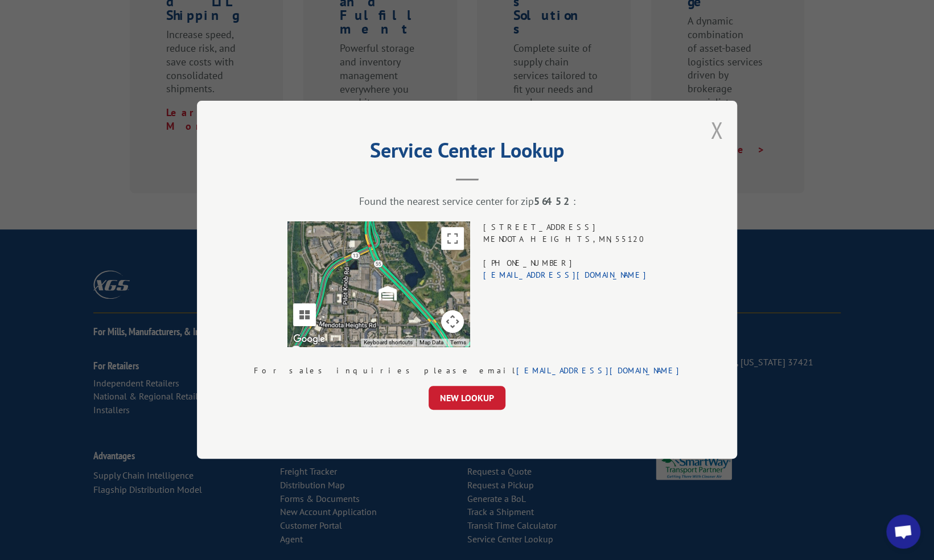 The height and width of the screenshot is (560, 934). What do you see at coordinates (903, 531) in the screenshot?
I see `div: Open chat` at bounding box center [903, 531].